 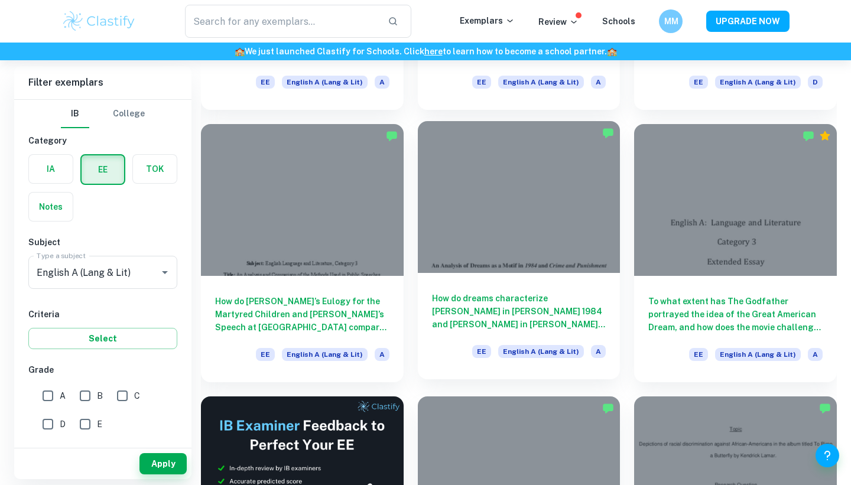 I want to click on h6: To what extent has The Godfather portrayed the idea of the Great American Dream, and how does the..., so click(x=735, y=314).